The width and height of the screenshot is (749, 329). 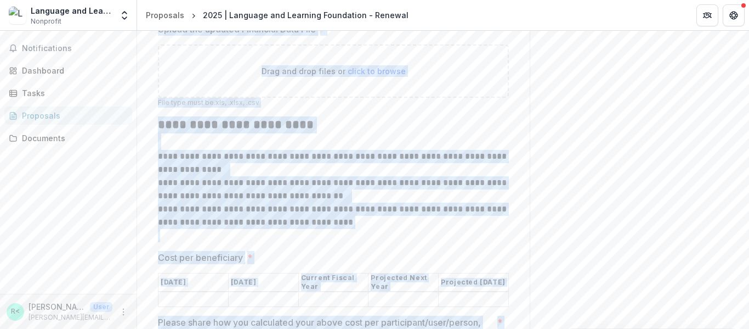 I want to click on div: Language and Learning Foundation, so click(x=71, y=10).